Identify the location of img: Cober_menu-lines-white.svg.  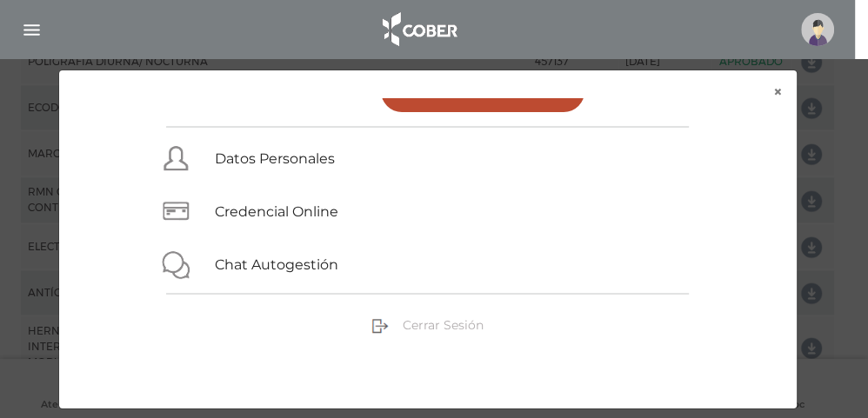
(31, 29).